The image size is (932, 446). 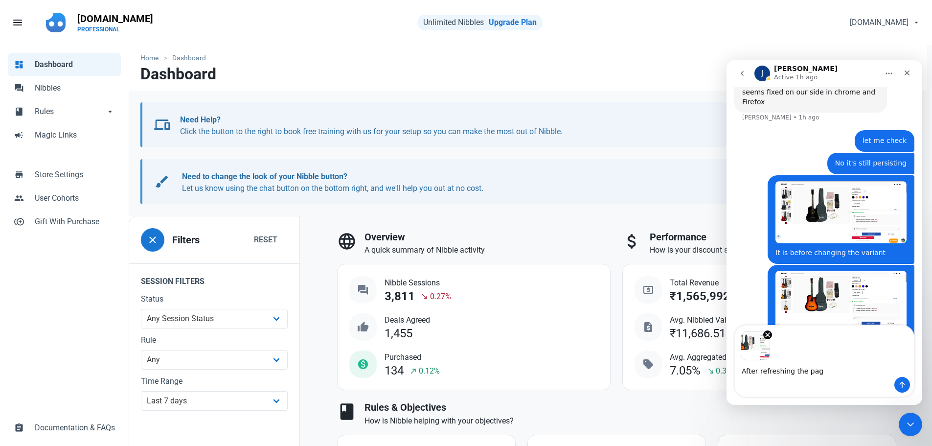 I want to click on span: dashboard, so click(x=19, y=64).